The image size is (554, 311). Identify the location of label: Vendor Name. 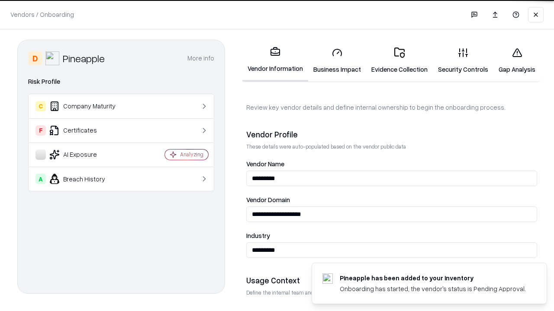
(391, 164).